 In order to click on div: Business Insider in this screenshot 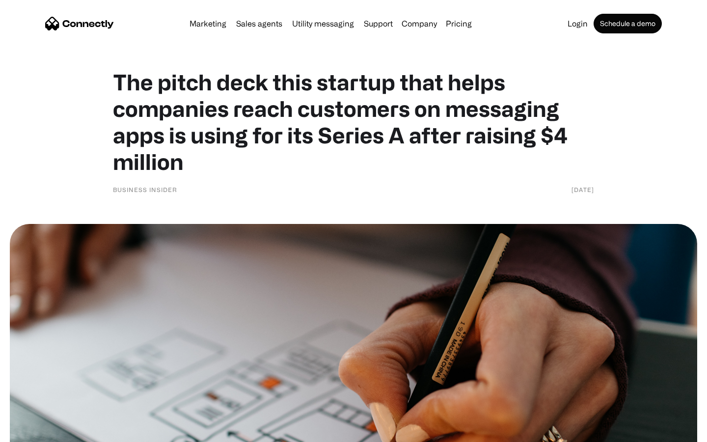, I will do `click(145, 189)`.